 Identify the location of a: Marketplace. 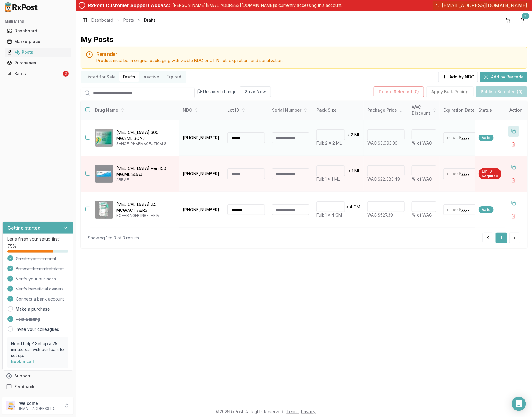
(37, 41).